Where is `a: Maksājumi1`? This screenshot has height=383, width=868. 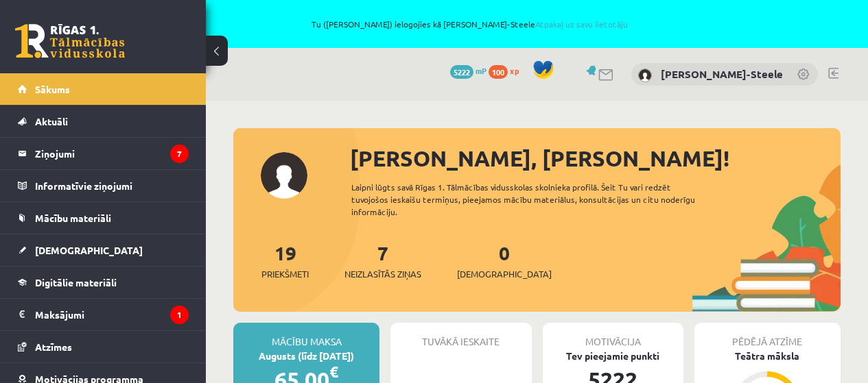
a: Maksājumi1 is located at coordinates (103, 314).